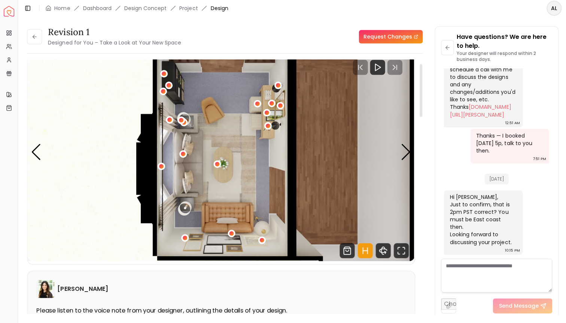 This screenshot has width=566, height=323. Describe the element at coordinates (400, 251) in the screenshot. I see `svg: Fullscreen` at that location.